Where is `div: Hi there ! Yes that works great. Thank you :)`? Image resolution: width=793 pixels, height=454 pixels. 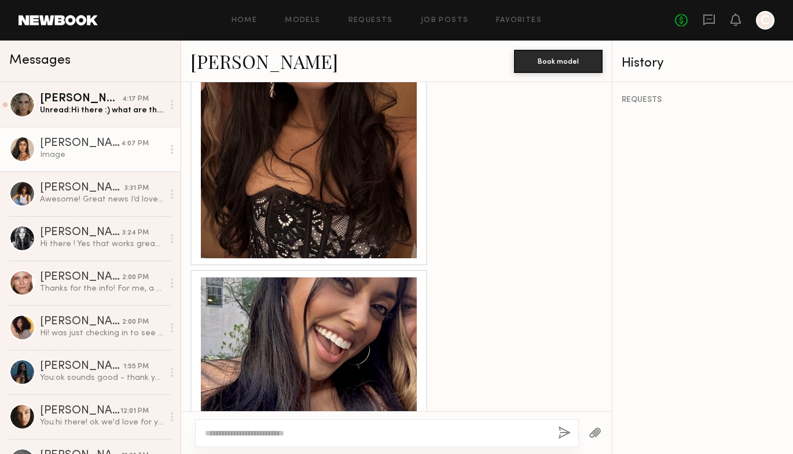
div: Hi there ! Yes that works great. Thank you :) is located at coordinates (101, 244).